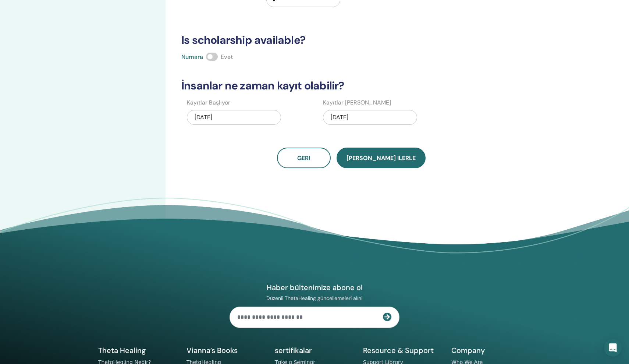  What do you see at coordinates (351, 40) in the screenshot?
I see `h3: Is scholarship available?` at bounding box center [351, 40].